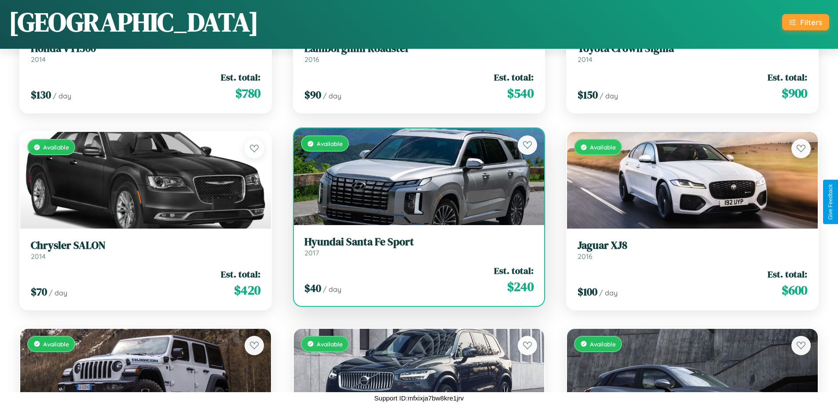 The height and width of the screenshot is (404, 838). What do you see at coordinates (41, 95) in the screenshot?
I see `span: $ 130` at bounding box center [41, 95].